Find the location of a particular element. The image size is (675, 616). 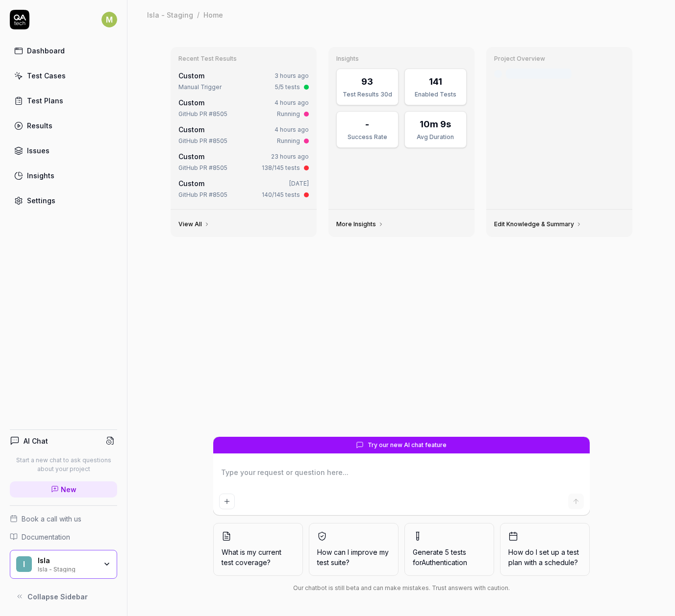

span: M is located at coordinates (109, 19).